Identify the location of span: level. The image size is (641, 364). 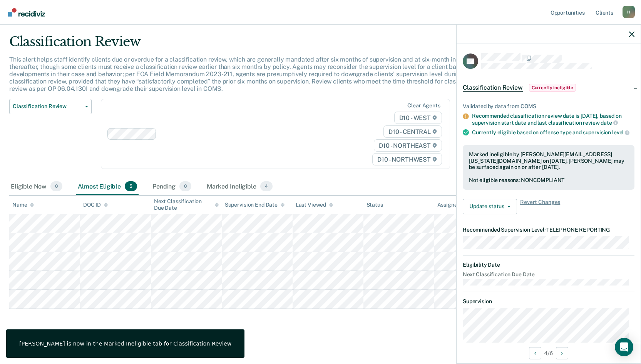
(621, 133).